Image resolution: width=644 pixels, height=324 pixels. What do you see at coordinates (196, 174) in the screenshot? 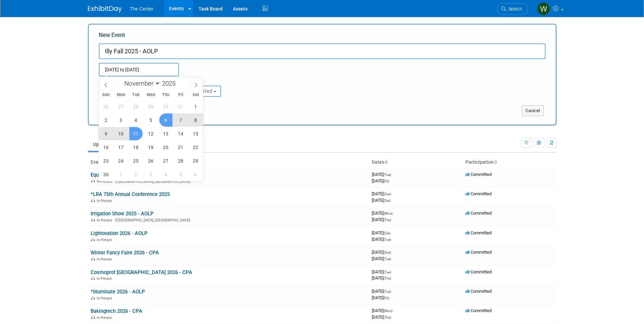
I see `span: December 6, 2025` at bounding box center [196, 174].